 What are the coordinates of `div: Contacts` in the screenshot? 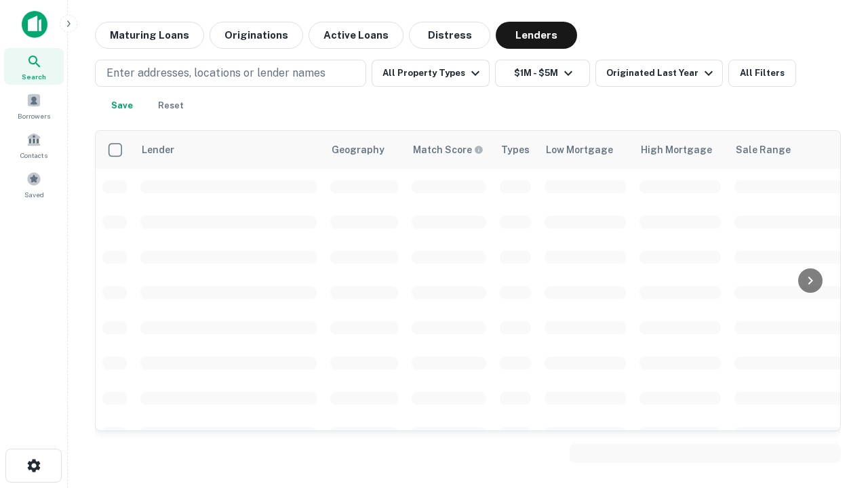 It's located at (34, 145).